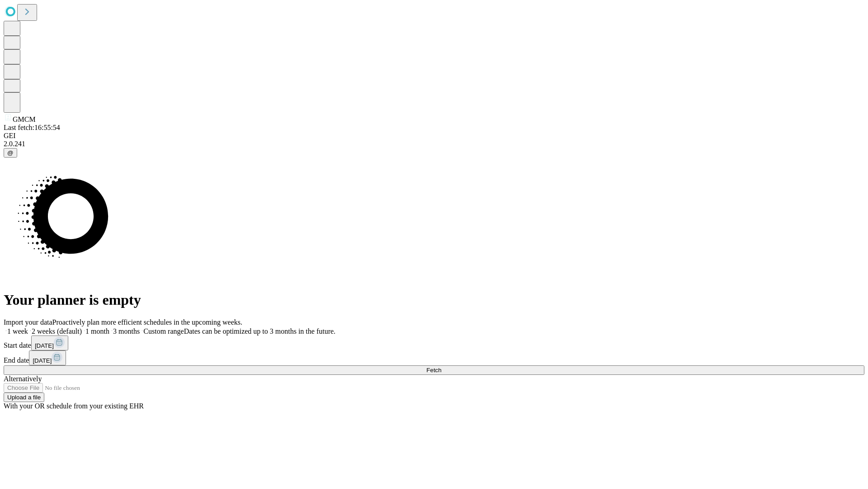 Image resolution: width=868 pixels, height=489 pixels. I want to click on span: Proactively plan more efficient schedules in the upcoming weeks., so click(147, 322).